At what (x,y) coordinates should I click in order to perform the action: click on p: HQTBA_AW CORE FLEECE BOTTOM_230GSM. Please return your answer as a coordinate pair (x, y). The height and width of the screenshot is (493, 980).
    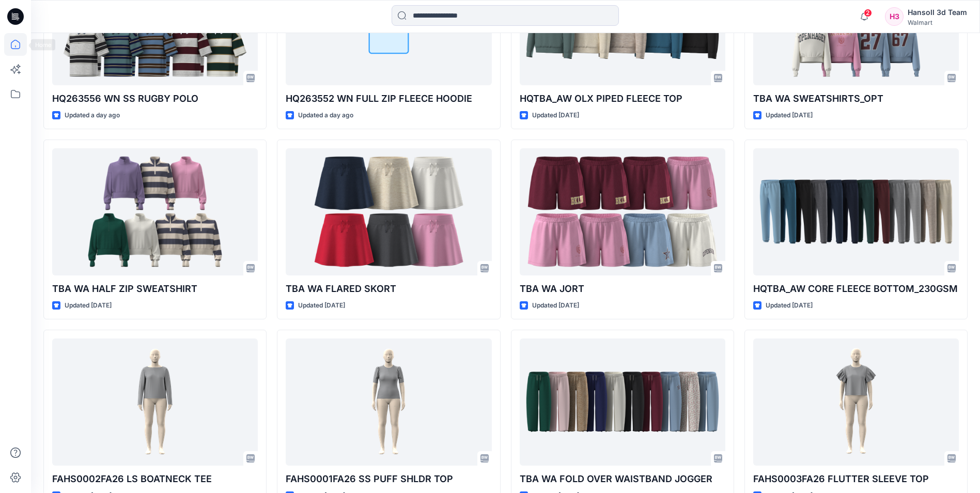
    Looking at the image, I should click on (856, 289).